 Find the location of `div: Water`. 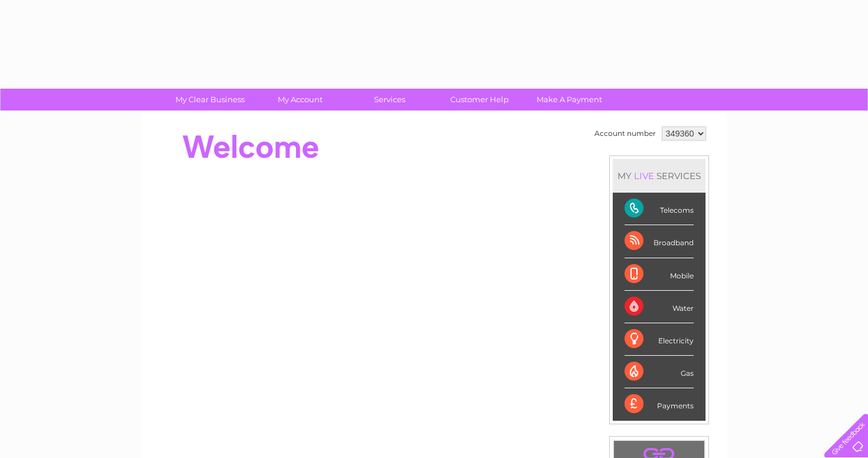

div: Water is located at coordinates (659, 307).